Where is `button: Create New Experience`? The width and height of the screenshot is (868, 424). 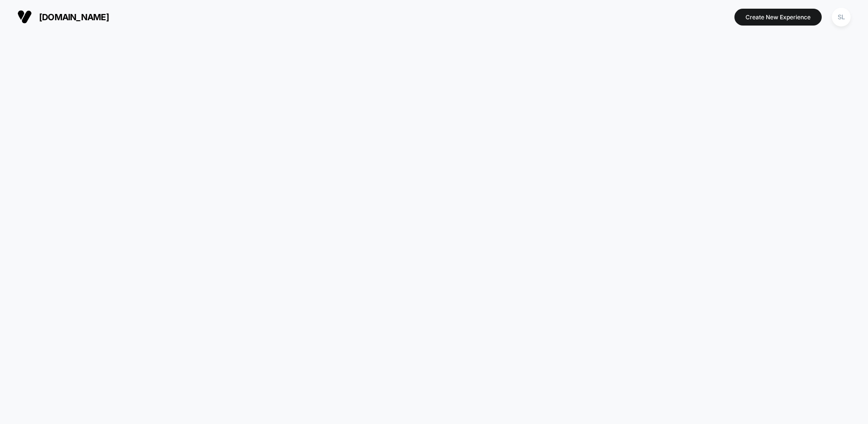
button: Create New Experience is located at coordinates (778, 17).